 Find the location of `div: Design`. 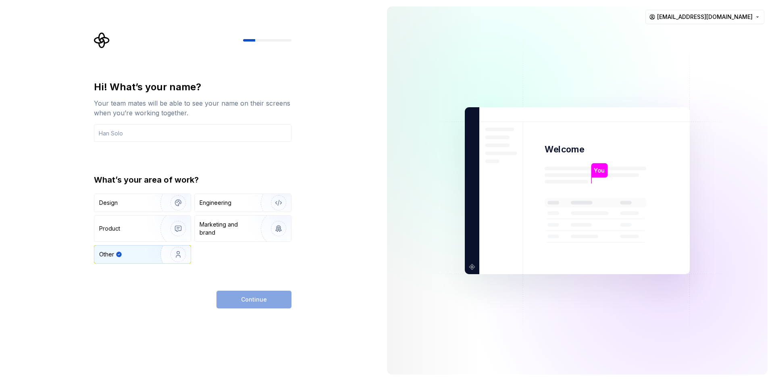

div: Design is located at coordinates (108, 203).